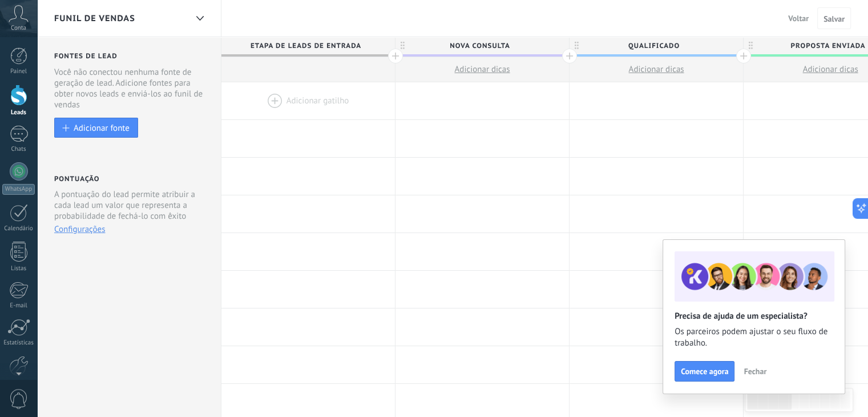 This screenshot has width=868, height=417. Describe the element at coordinates (130, 56) in the screenshot. I see `h2: Fontes de lead` at that location.